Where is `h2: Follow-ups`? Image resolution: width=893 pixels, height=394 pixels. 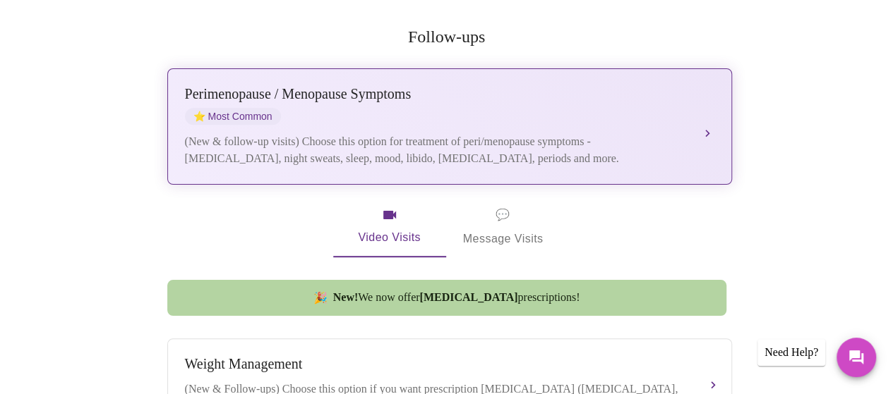 h2: Follow-ups is located at coordinates (447, 37).